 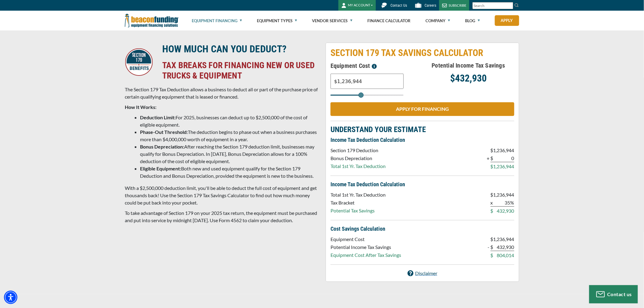 What do you see at coordinates (229, 154) in the screenshot?
I see `li: After reaching the Section 179 deduction limit, businesses may qualify for Bonus Depreciation. In...` at bounding box center [229, 154].